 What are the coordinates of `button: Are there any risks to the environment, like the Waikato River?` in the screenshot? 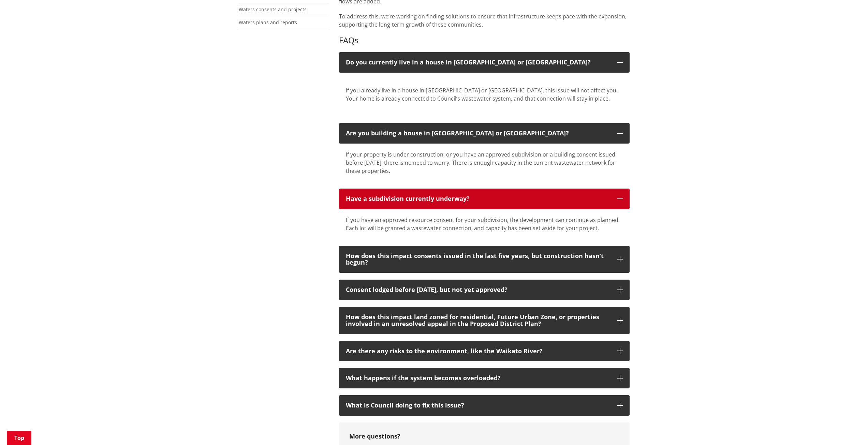 It's located at (484, 351).